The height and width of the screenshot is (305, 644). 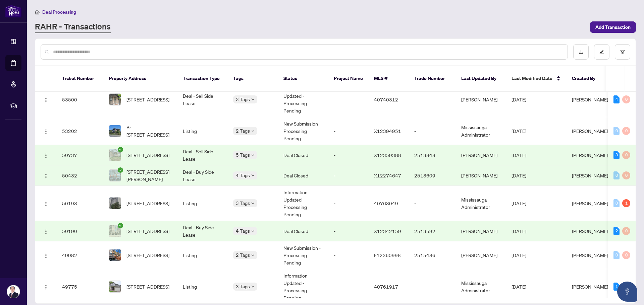 What do you see at coordinates (602, 52) in the screenshot?
I see `span: edit` at bounding box center [602, 52].